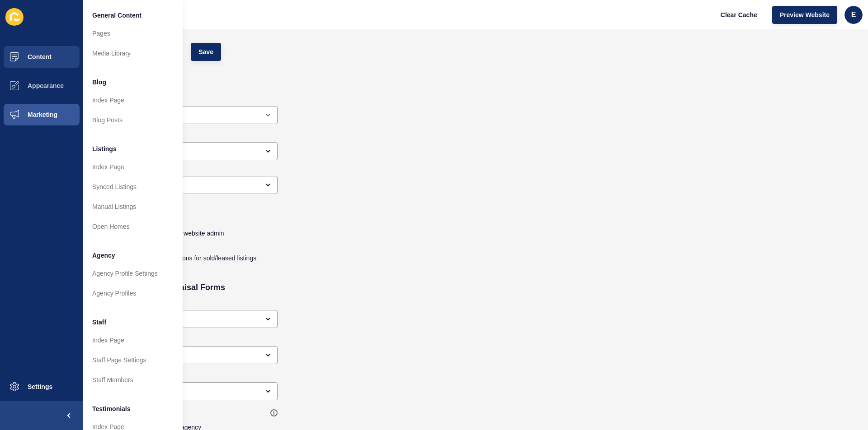  Describe the element at coordinates (133, 120) in the screenshot. I see `a: Blog Posts` at that location.